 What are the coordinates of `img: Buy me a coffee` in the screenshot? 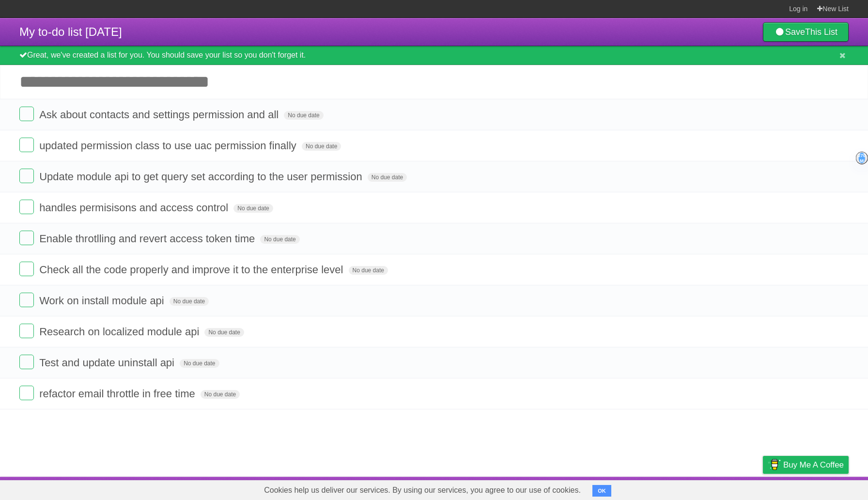 It's located at (774, 465).